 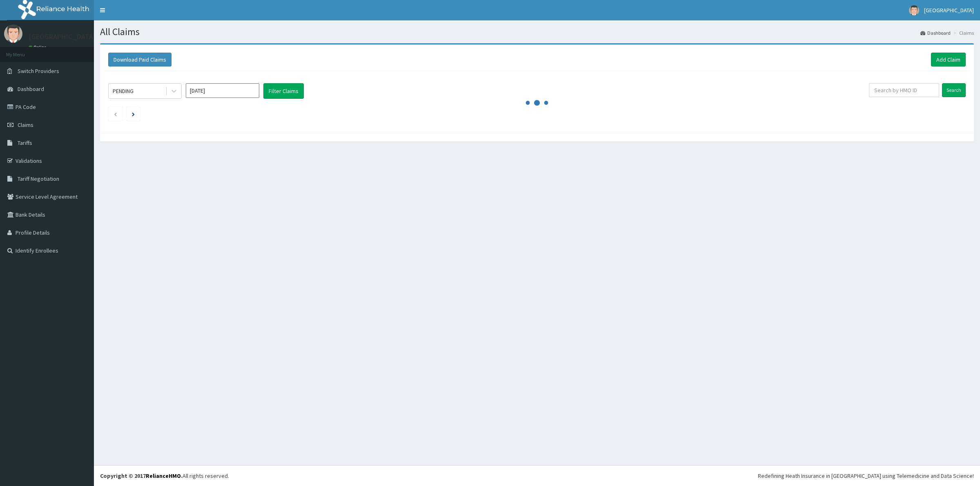 What do you see at coordinates (39, 178) in the screenshot?
I see `span: Tariff Negotiation` at bounding box center [39, 178].